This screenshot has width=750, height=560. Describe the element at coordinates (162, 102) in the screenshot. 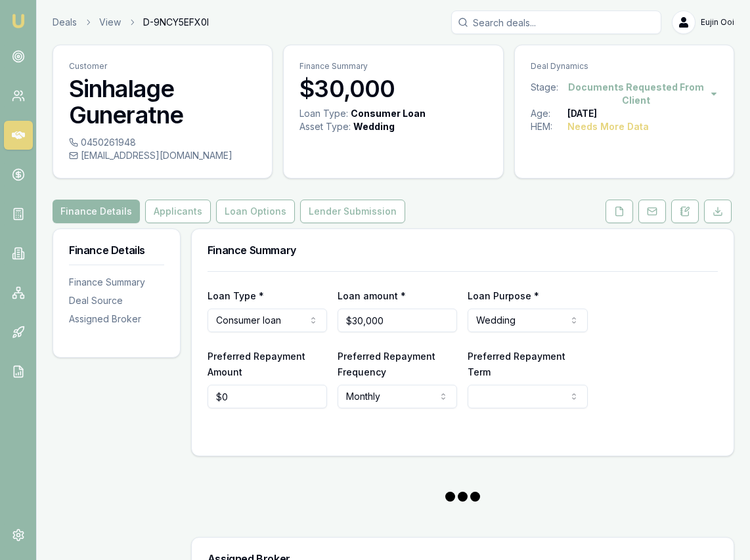

I see `h3: Sinhalage Guneratne` at that location.